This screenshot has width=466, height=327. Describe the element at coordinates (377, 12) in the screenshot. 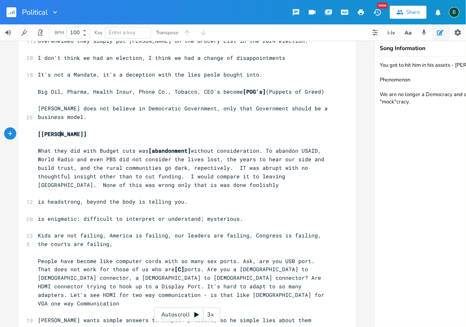

I see `button: New` at that location.